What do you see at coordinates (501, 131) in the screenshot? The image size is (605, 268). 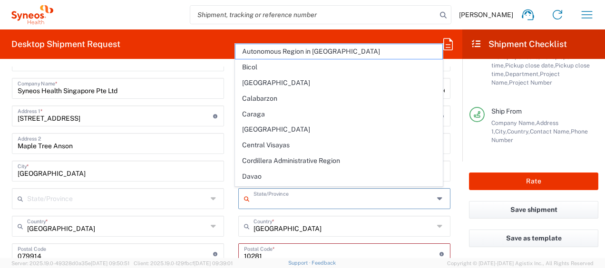 I see `span: City,` at bounding box center [501, 131].